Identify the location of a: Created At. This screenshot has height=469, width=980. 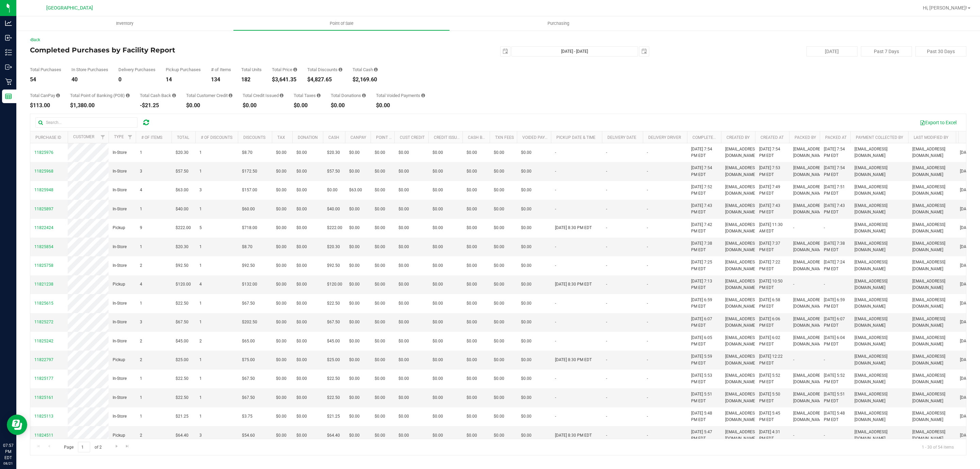
(772, 138).